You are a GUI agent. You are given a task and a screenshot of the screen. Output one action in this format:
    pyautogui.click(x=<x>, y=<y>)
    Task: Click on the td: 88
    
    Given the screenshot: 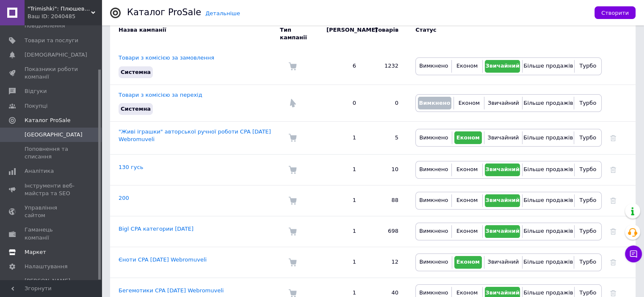 What is the action you would take?
    pyautogui.click(x=386, y=201)
    